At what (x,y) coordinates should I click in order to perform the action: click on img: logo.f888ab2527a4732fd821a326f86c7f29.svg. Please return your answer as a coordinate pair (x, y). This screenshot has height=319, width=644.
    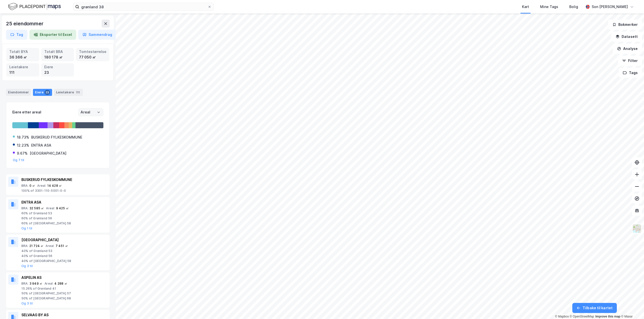
    Looking at the image, I should click on (34, 6).